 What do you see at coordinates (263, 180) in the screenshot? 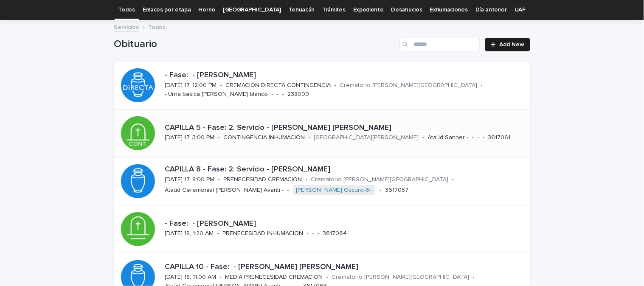
I see `p: PRENECESIDAD CREMACION` at bounding box center [263, 180].